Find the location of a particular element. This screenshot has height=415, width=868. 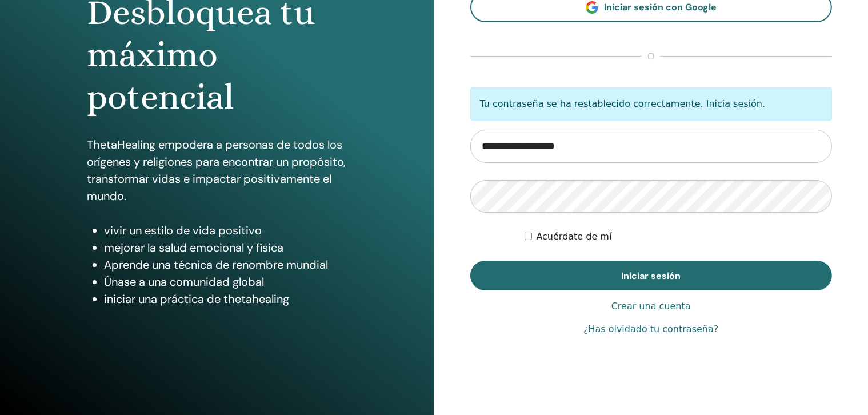

div: Mantenerme autenticado indefinidamente o hasta que cierre sesión manualmente is located at coordinates (679, 237).